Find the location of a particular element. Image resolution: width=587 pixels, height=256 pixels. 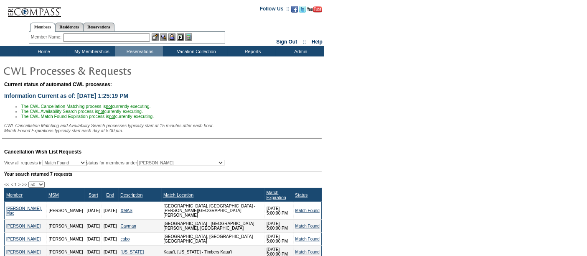

span: The CWL Availability Search process is currently executing. is located at coordinates (82, 111).